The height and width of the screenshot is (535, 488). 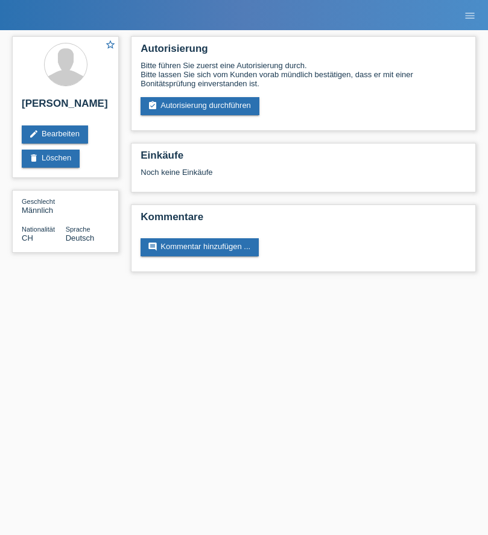 I want to click on a: assignment_turned_inAutorisierung durchführen, so click(x=200, y=106).